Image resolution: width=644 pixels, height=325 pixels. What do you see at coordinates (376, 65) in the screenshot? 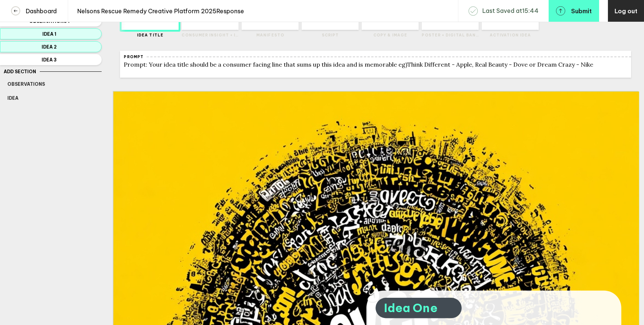
I see `div: Prompt: Your idea title should be a consumer facing line that sums up this idea and is memorable ...` at bounding box center [376, 65].